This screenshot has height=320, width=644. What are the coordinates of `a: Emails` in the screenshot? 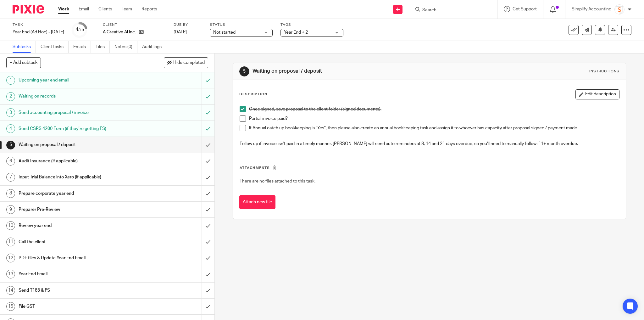 It's located at (82, 47).